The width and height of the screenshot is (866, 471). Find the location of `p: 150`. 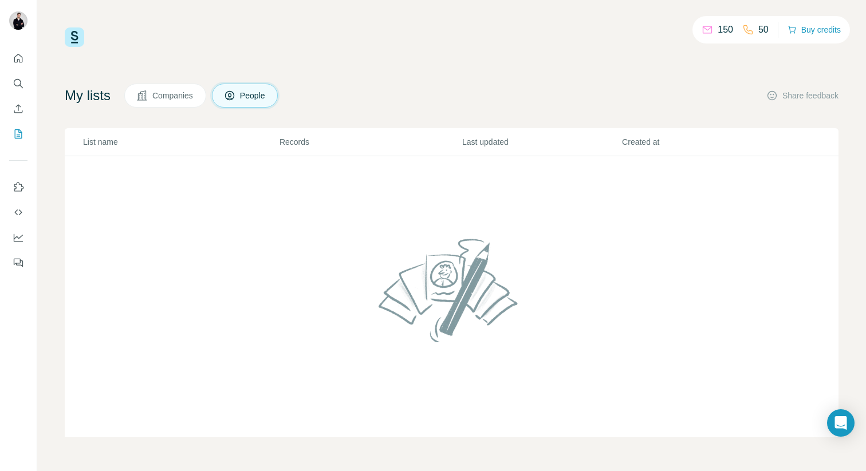

p: 150 is located at coordinates (725, 30).